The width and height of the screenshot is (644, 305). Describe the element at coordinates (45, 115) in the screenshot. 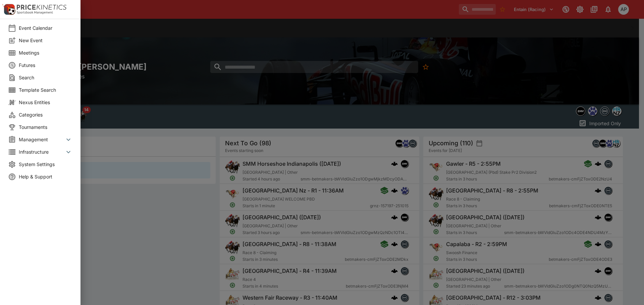

I see `span: Categories` at that location.